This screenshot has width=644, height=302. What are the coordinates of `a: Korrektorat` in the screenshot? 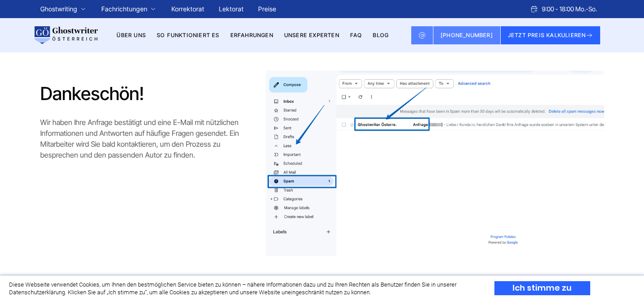 It's located at (188, 9).